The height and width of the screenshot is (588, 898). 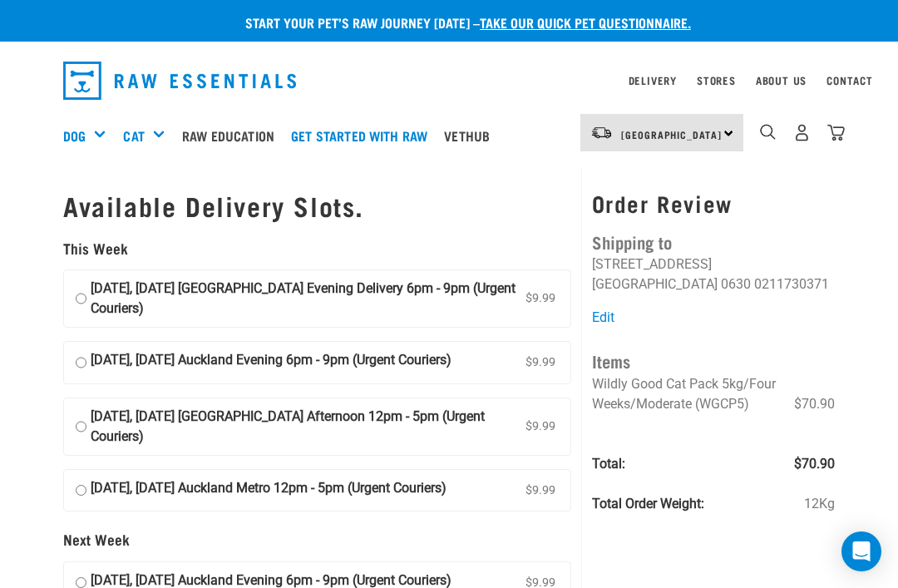 What do you see at coordinates (317, 205) in the screenshot?
I see `h1: Available Delivery Slots.` at bounding box center [317, 205].